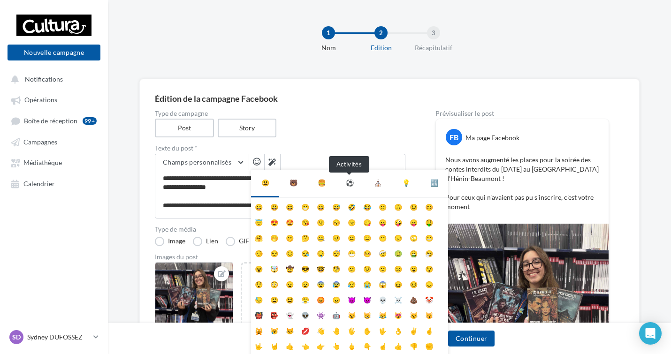  Describe the element at coordinates (41, 100) in the screenshot. I see `span: Opérations` at that location.